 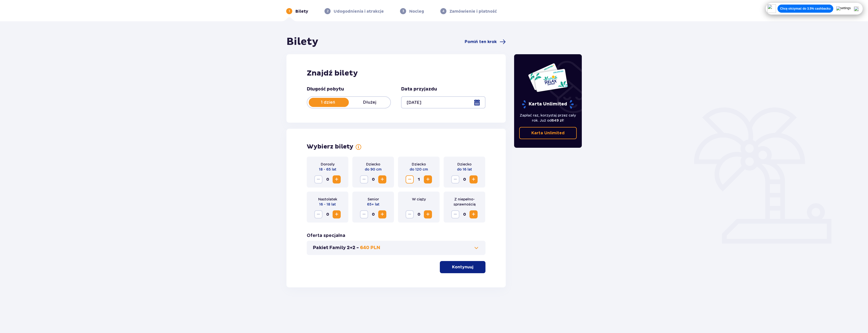 What do you see at coordinates (290, 11) in the screenshot?
I see `p: 1` at bounding box center [290, 11].